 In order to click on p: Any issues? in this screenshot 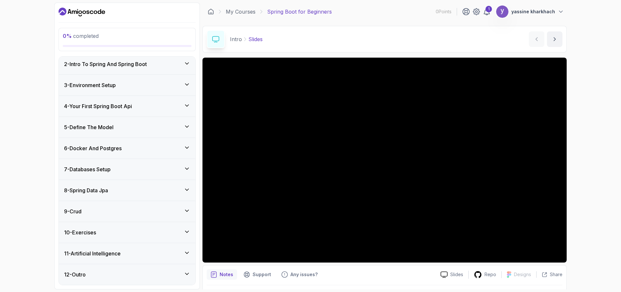, I will do `click(304, 274)`.